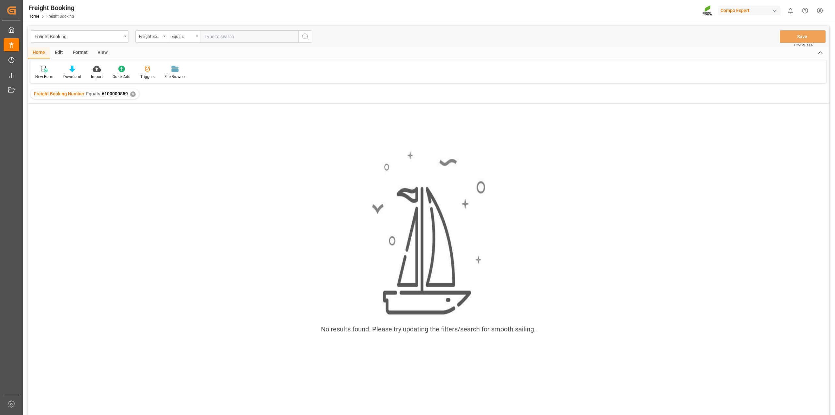 This screenshot has height=415, width=835. I want to click on div: Equals, so click(183, 36).